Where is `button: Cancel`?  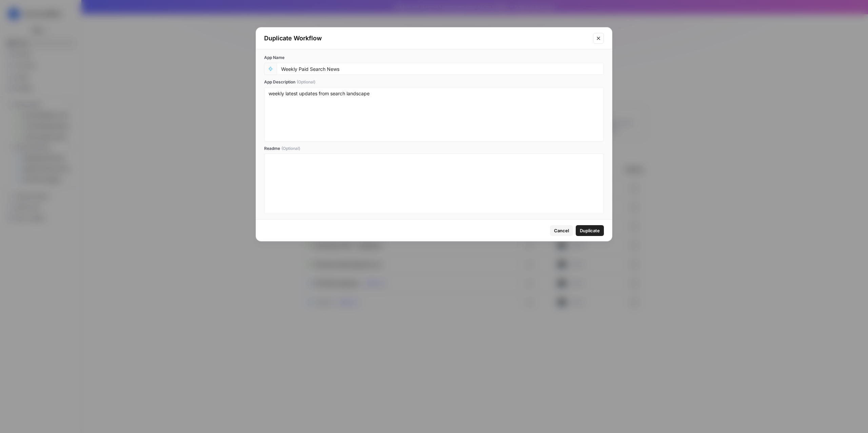 button: Cancel is located at coordinates (562, 230).